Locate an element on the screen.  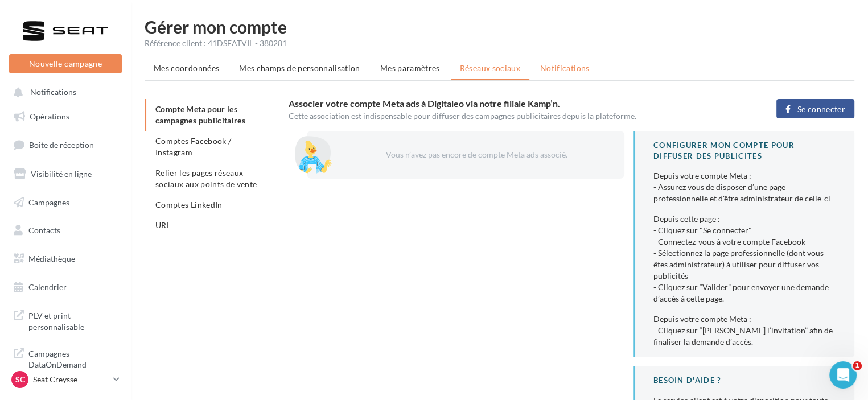
span: Opérations is located at coordinates (50, 116).